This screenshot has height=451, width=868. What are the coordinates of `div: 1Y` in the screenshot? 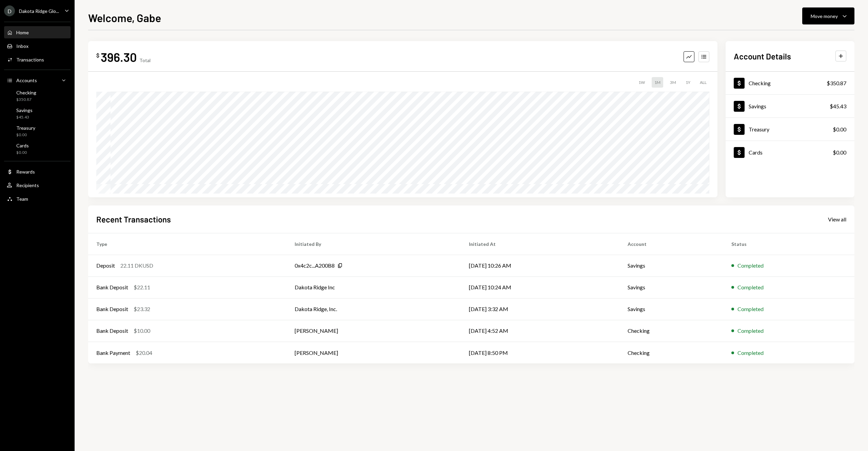 It's located at (688, 82).